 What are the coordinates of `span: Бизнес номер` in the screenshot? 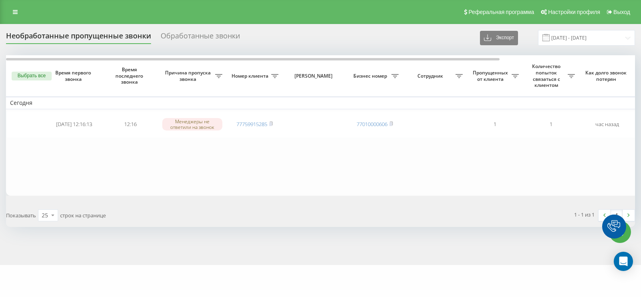 It's located at (371, 76).